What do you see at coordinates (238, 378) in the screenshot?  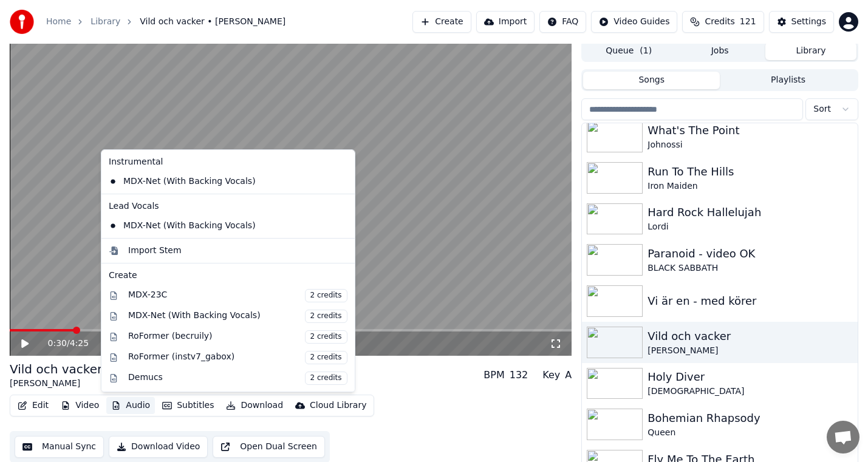 I see `div: Demucs` at bounding box center [238, 378].